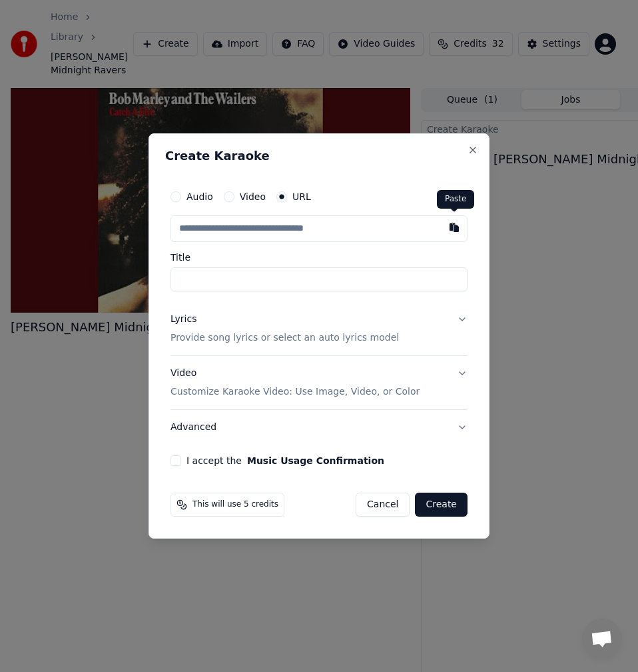  Describe the element at coordinates (382, 505) in the screenshot. I see `button: Cancel` at that location.